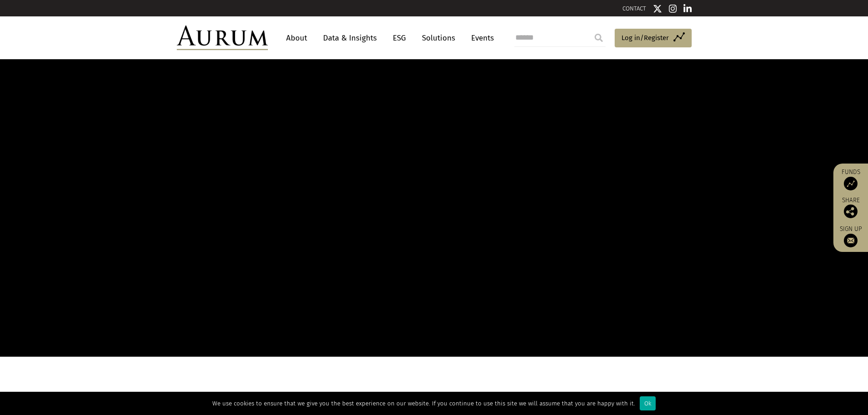  What do you see at coordinates (599, 38) in the screenshot?
I see `input: Submit` at bounding box center [599, 38].